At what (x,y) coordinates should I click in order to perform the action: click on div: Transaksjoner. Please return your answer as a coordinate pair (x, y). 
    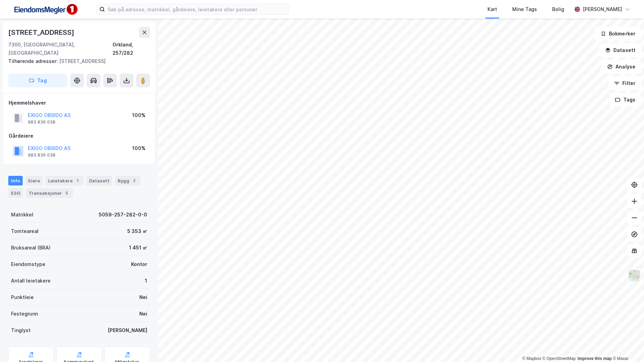
    Looking at the image, I should click on (49, 193).